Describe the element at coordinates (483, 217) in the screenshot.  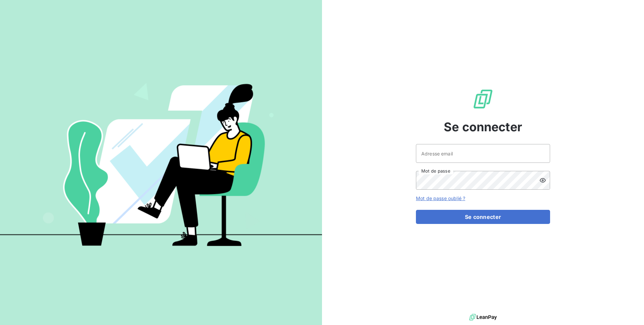
I see `button: Se connecter` at that location.